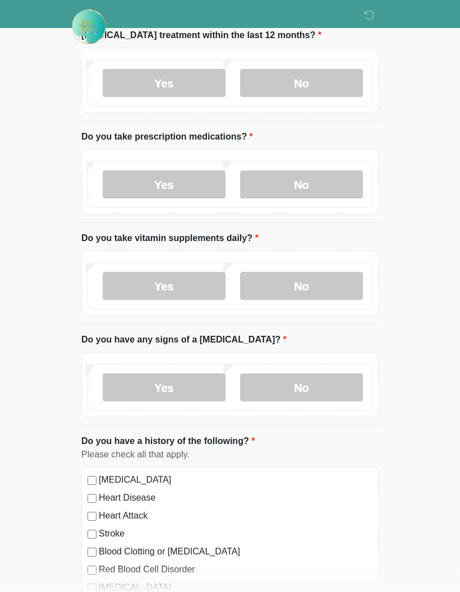  Describe the element at coordinates (170, 239) in the screenshot. I see `label: Do you take vitamin supplements daily?` at that location.